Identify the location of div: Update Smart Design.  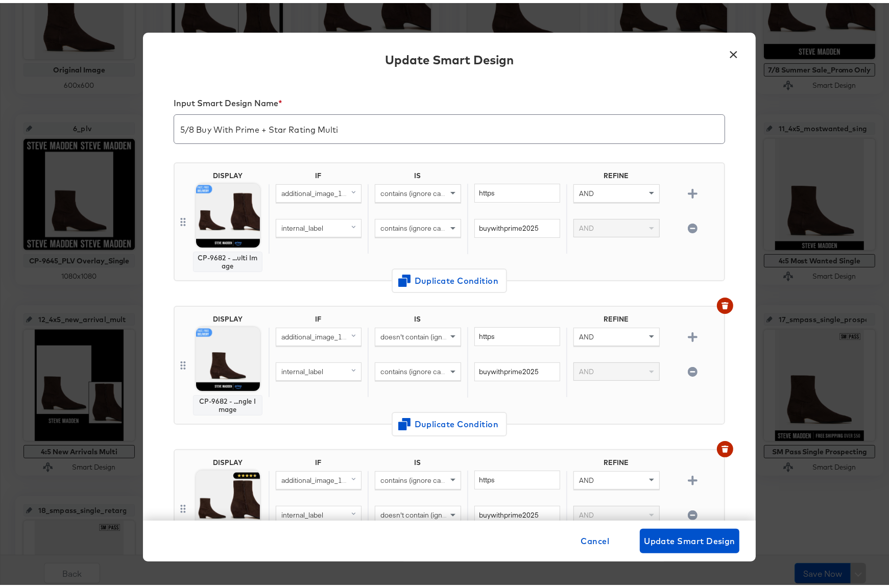
(449, 56).